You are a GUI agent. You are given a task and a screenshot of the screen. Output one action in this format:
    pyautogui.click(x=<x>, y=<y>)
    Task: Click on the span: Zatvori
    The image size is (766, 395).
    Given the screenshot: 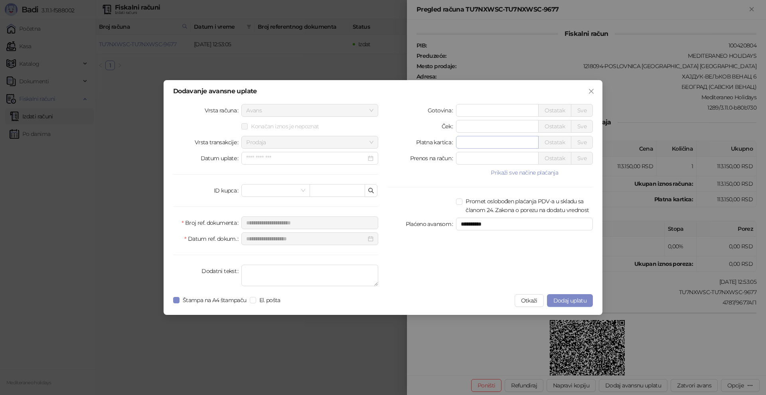 What is the action you would take?
    pyautogui.click(x=591, y=91)
    